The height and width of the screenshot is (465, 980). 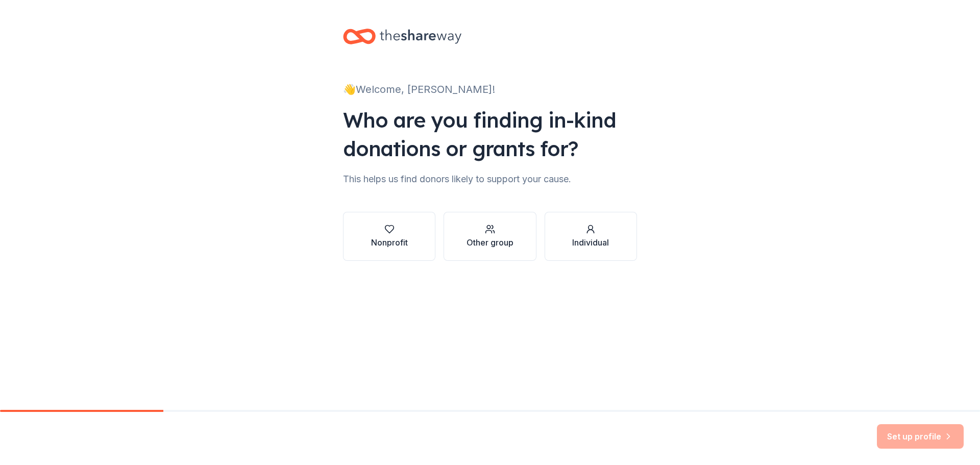 I want to click on button: Nonprofit, so click(x=389, y=236).